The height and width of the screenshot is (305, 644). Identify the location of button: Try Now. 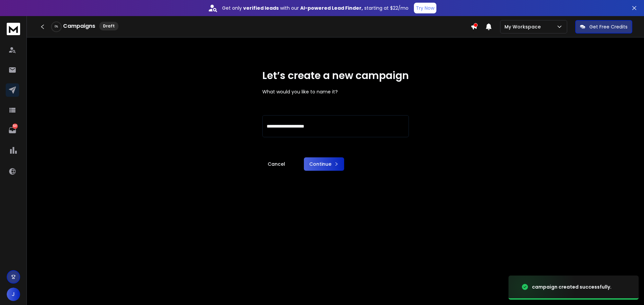
(425, 8).